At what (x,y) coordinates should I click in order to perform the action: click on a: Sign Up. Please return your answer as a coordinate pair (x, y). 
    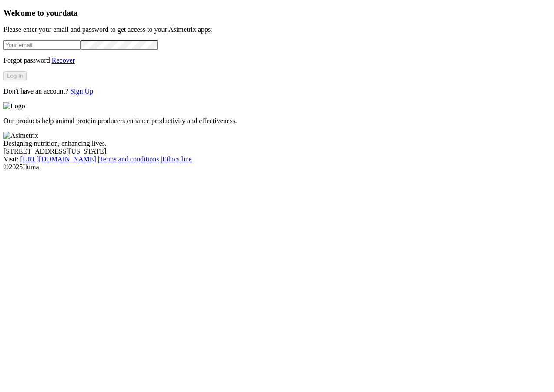
    Looking at the image, I should click on (82, 91).